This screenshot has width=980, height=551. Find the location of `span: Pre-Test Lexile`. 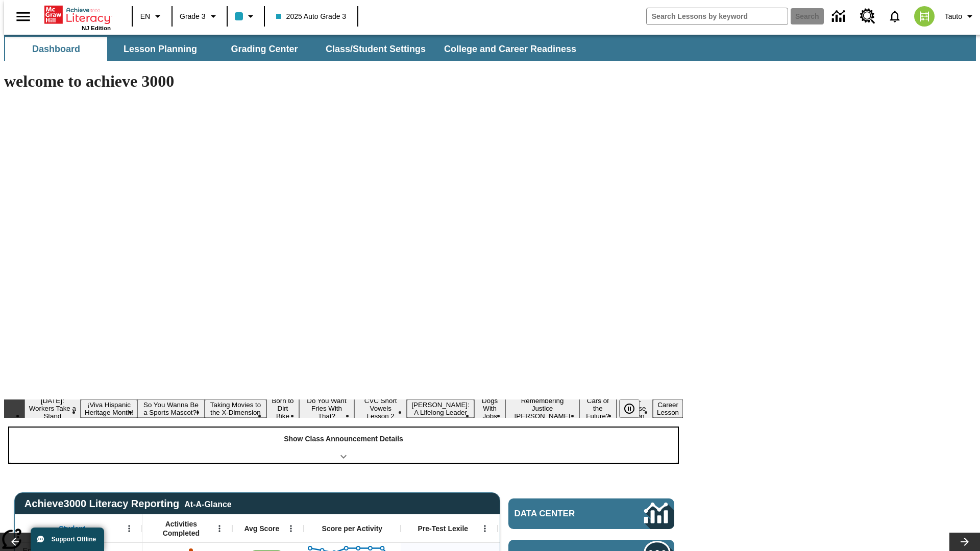

span: Pre-Test Lexile is located at coordinates (444, 528).